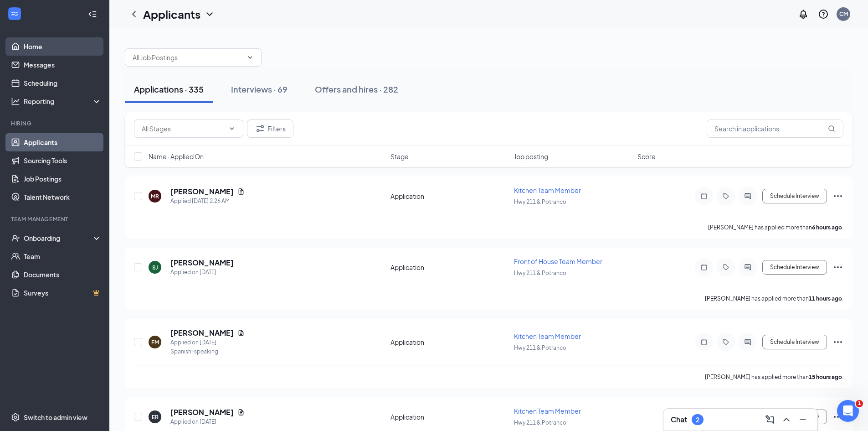  What do you see at coordinates (558, 262) in the screenshot?
I see `span: Front of House Team Member` at bounding box center [558, 262].